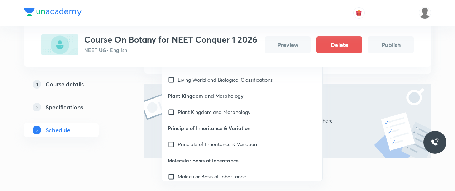 This screenshot has width=455, height=191. Describe the element at coordinates (65, 84) in the screenshot. I see `h5: Course details` at that location.